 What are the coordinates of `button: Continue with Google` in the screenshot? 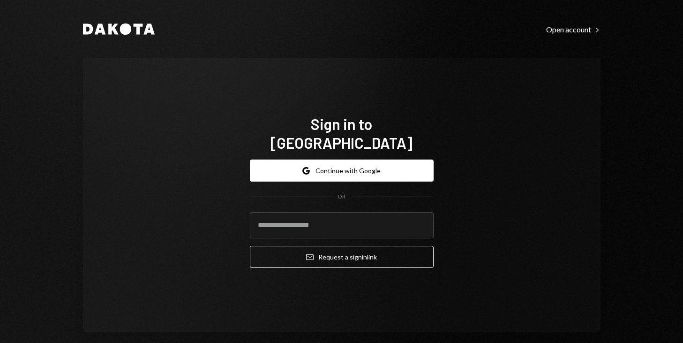 It's located at (342, 170).